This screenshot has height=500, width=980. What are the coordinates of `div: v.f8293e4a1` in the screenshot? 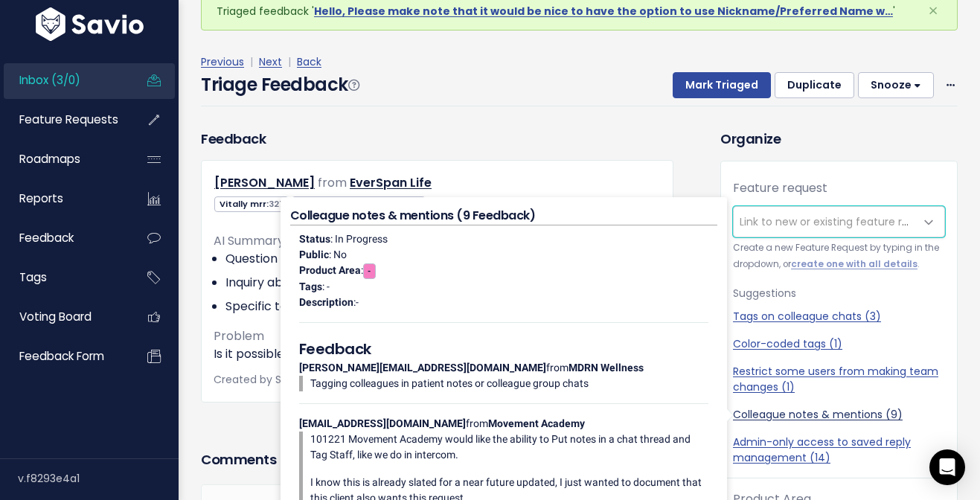 It's located at (98, 478).